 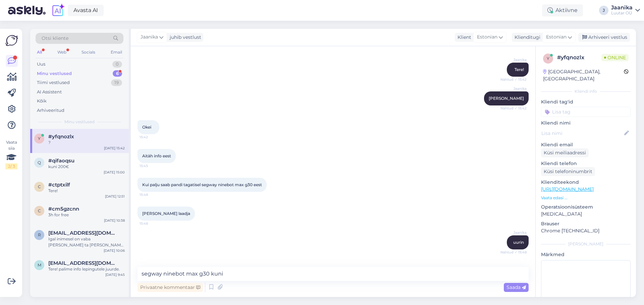 What do you see at coordinates (585, 182) in the screenshot?
I see `p: Klienditeekond` at bounding box center [585, 182].